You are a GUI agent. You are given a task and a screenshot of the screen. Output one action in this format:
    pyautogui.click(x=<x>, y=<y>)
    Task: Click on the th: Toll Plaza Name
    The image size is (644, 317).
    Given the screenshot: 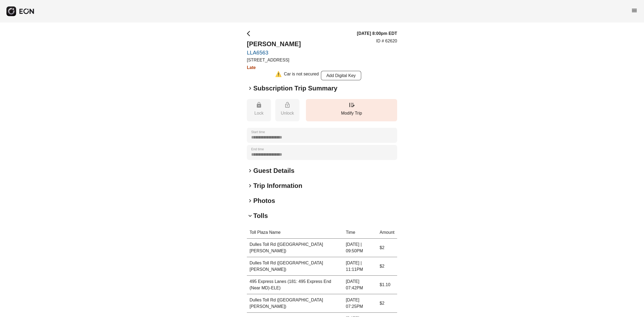 What is the action you would take?
    pyautogui.click(x=295, y=232)
    